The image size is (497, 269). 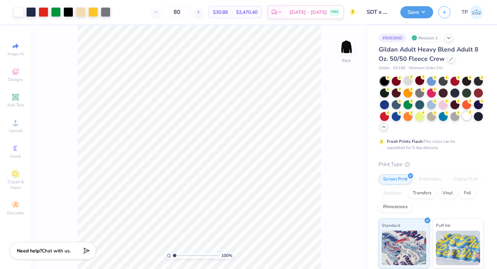 I want to click on span: FREE, so click(x=335, y=12).